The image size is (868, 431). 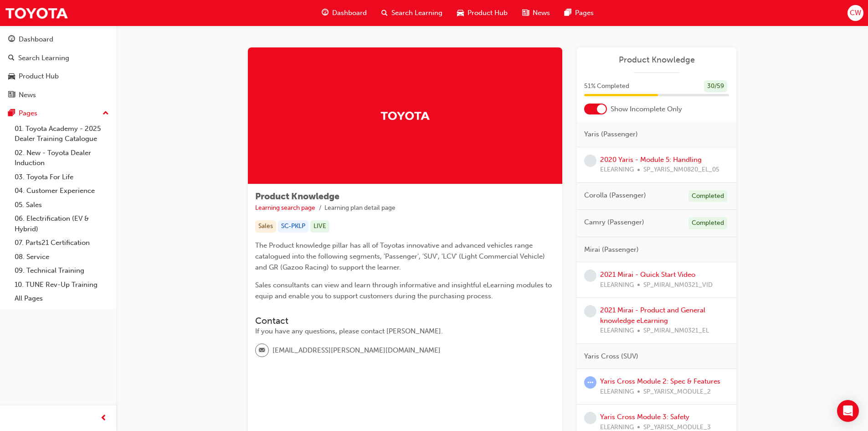 What do you see at coordinates (37, 13) in the screenshot?
I see `a: Trak` at bounding box center [37, 13].